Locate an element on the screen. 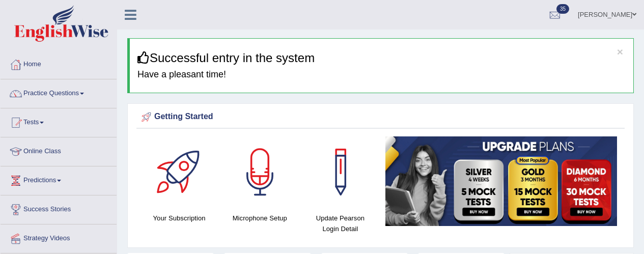  a: Online Class is located at coordinates (59, 150).